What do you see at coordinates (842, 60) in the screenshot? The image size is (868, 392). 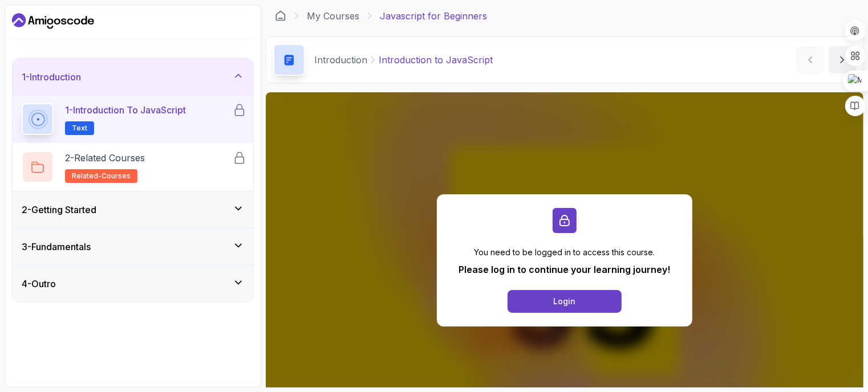 I see `button: next content` at bounding box center [842, 60].